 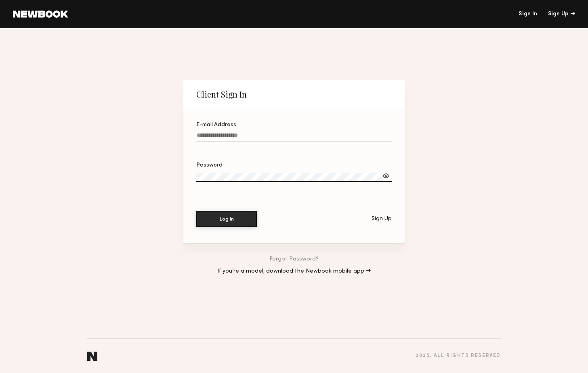 I want to click on a: If you’re a model, download the Newbook mobile app →, so click(x=294, y=272).